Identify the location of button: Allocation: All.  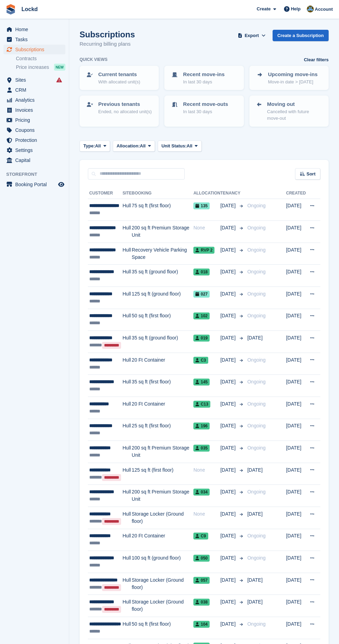
(134, 146).